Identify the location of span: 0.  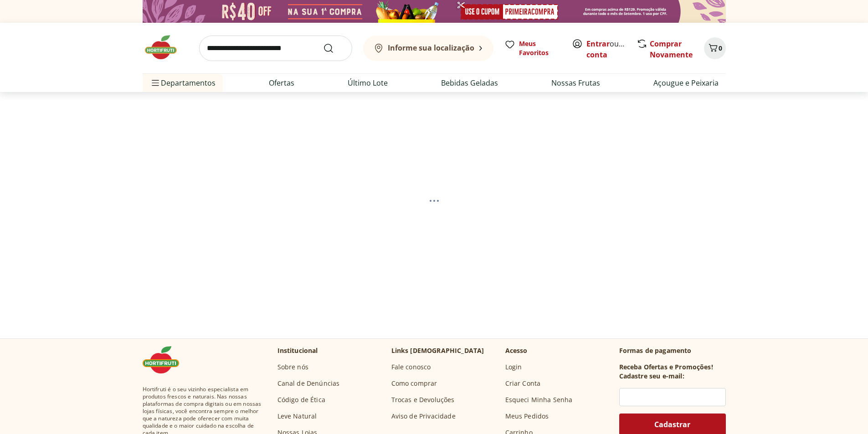
(721, 48).